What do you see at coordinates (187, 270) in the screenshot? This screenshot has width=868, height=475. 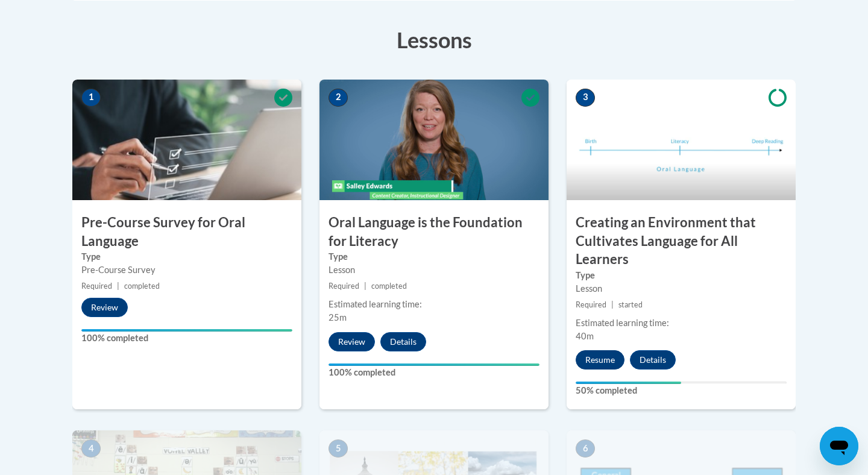 I see `div: Pre-Course Survey` at bounding box center [187, 270].